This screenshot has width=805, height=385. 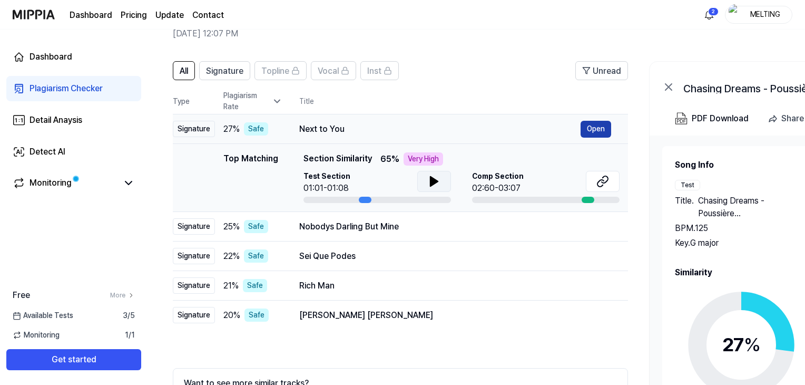 What do you see at coordinates (231, 286) in the screenshot?
I see `span: 21 %` at bounding box center [231, 286].